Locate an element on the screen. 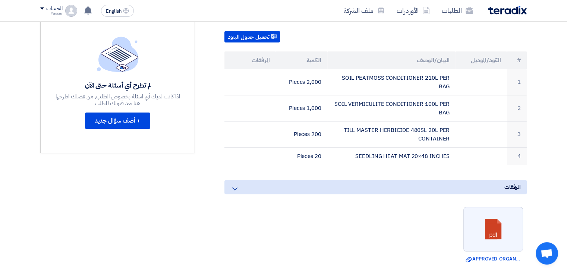  th: الكود/الموديل is located at coordinates (481, 60).